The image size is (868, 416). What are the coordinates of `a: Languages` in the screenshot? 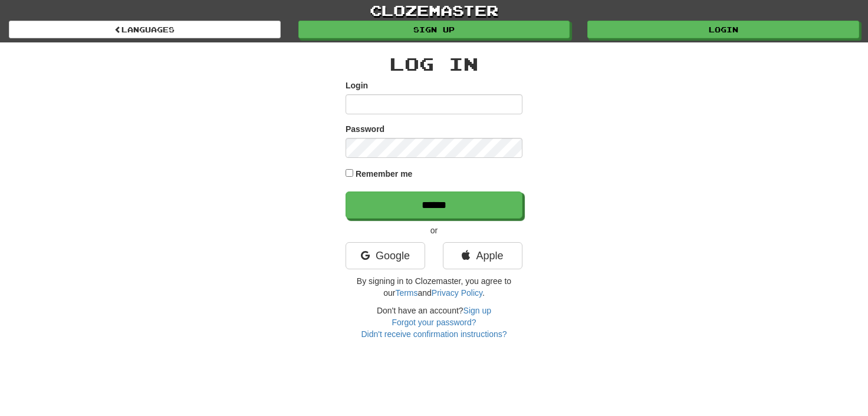 It's located at (144, 29).